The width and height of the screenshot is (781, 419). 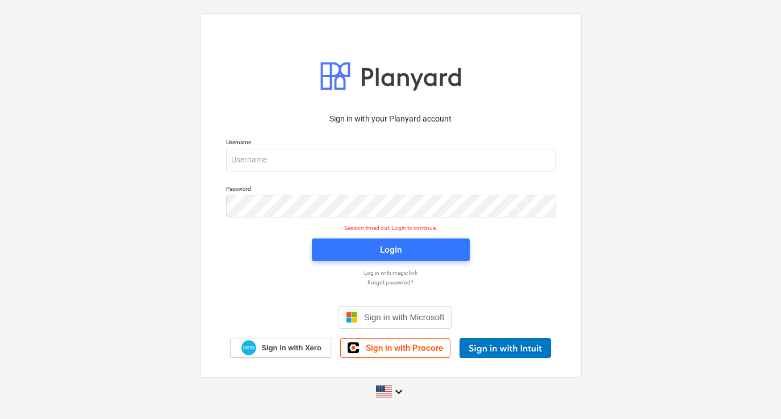 What do you see at coordinates (391, 282) in the screenshot?
I see `a: Forgot password?` at bounding box center [391, 282].